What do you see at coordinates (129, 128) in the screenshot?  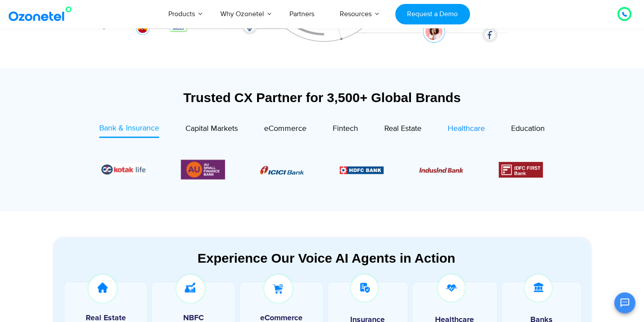 I see `span: Bank & Insurance` at bounding box center [129, 128].